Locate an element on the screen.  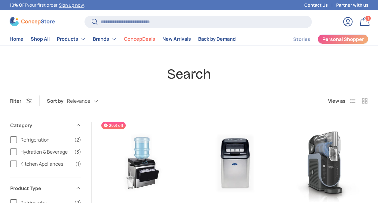
a: New Arrivals is located at coordinates (177, 39).